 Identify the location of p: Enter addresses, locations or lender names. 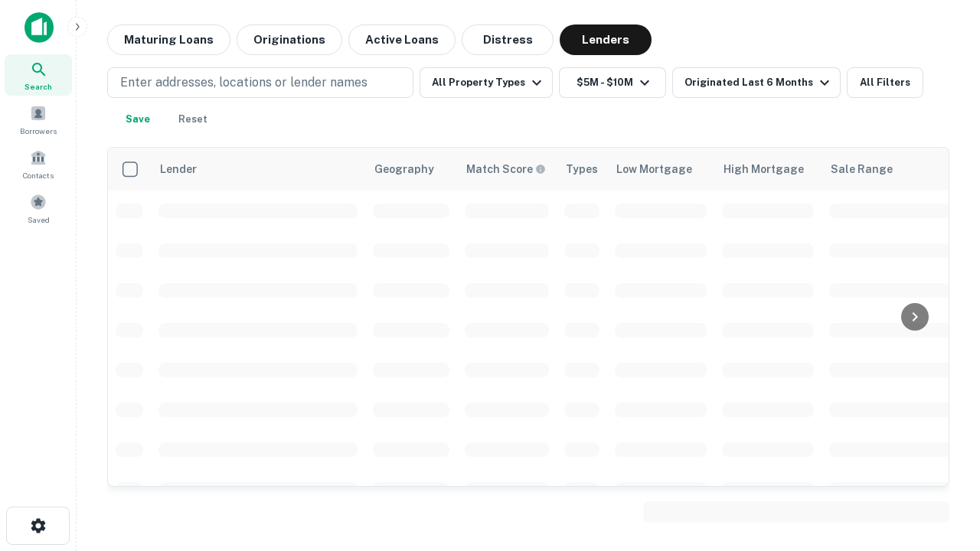
(244, 82).